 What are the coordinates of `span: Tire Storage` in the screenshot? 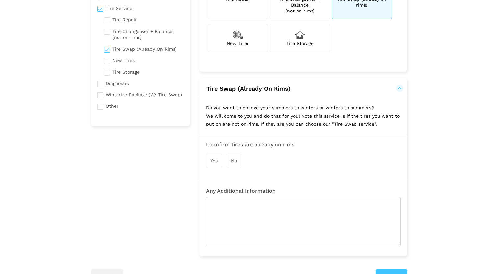 It's located at (300, 43).